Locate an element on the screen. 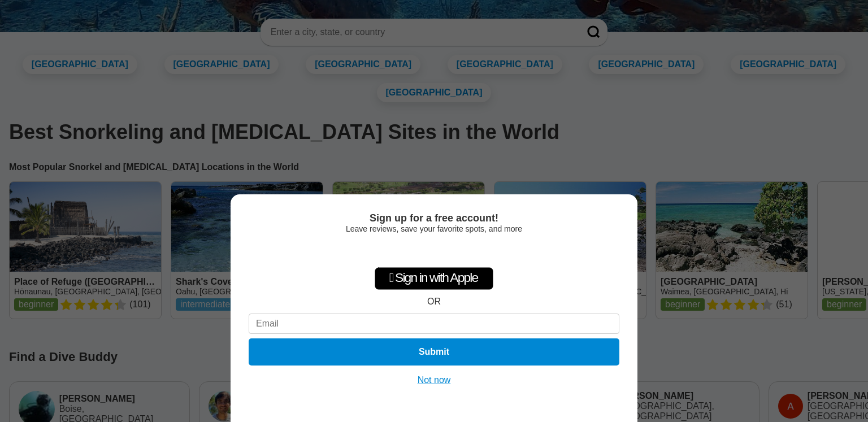  div: Sign in with Apple is located at coordinates (434, 279).